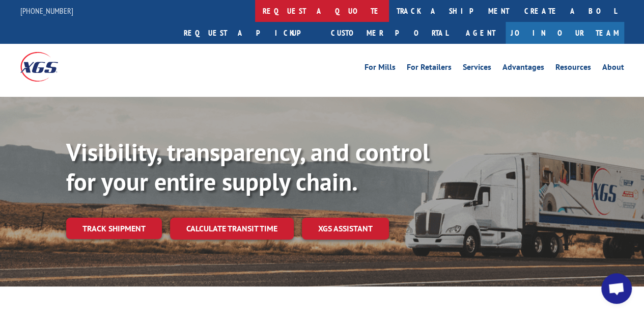  Describe the element at coordinates (523, 69) in the screenshot. I see `a: Advantages` at that location.